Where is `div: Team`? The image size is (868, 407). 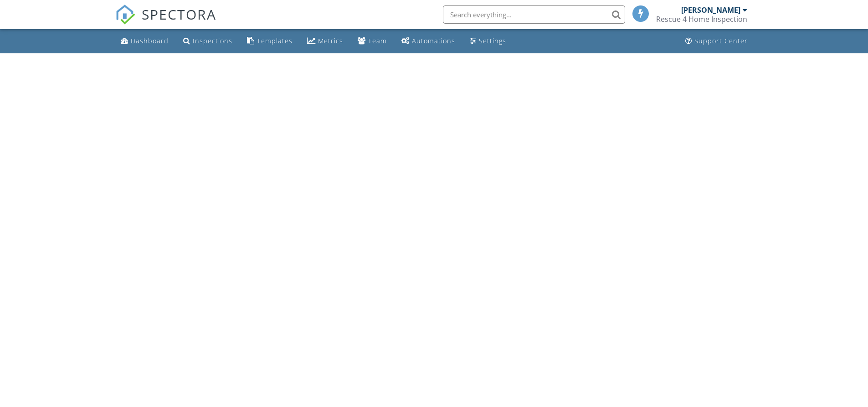
div: Team is located at coordinates (377, 41).